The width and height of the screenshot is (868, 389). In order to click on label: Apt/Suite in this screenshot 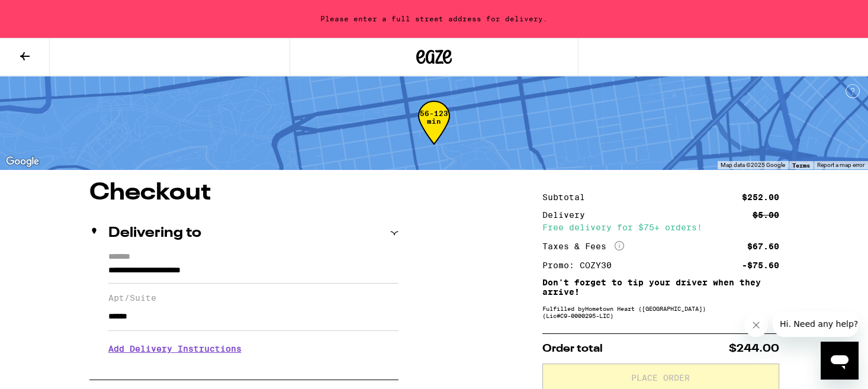, I will do `click(253, 298)`.